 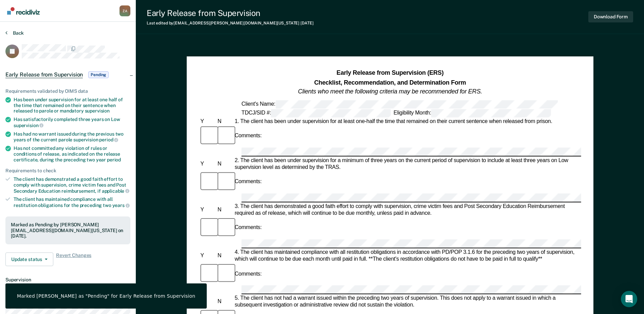 What do you see at coordinates (121, 205) in the screenshot?
I see `span: years` at bounding box center [121, 205].